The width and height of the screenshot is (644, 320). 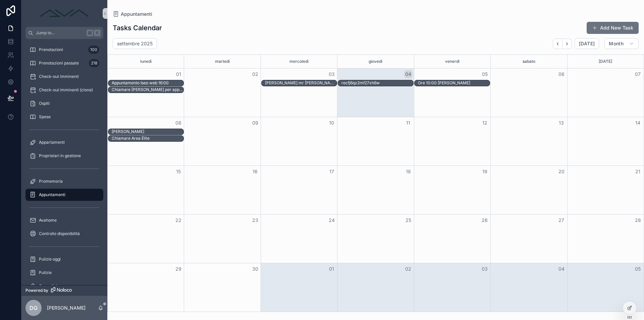 I want to click on span: Check-out imminenti, so click(x=59, y=77).